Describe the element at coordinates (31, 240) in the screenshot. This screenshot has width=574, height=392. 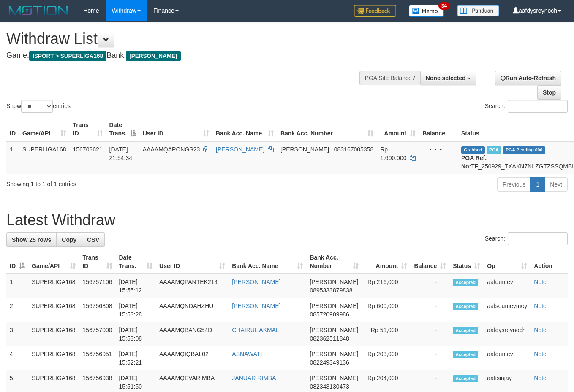
I see `a: Show 25 rows` at that location.